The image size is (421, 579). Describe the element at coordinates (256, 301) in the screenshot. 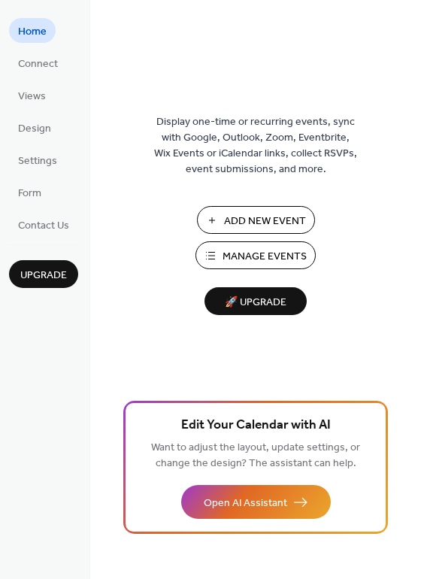

I see `button: 🚀 Upgrade` at that location.